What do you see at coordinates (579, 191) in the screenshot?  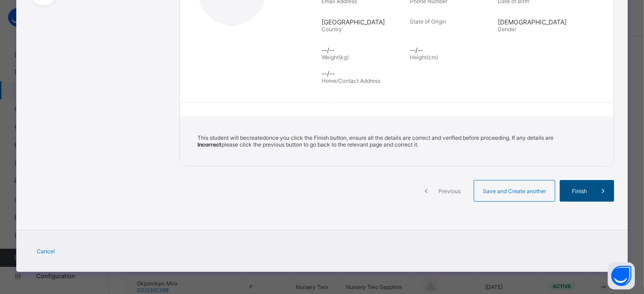 I see `span: Finish` at bounding box center [579, 191].